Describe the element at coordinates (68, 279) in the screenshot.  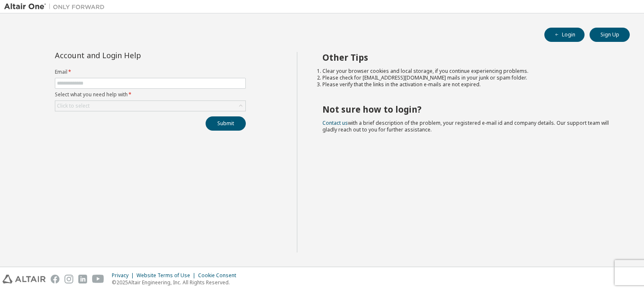
I see `img: instagram.svg` at that location.